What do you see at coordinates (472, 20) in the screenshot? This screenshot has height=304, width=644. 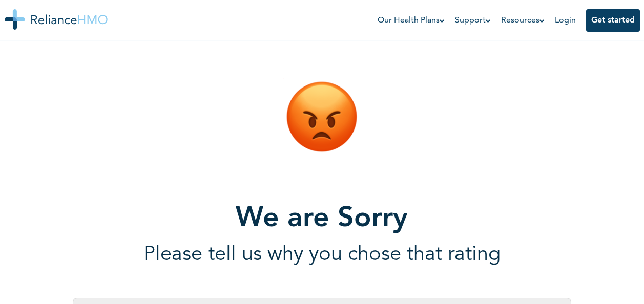 I see `a: Support` at bounding box center [472, 20].